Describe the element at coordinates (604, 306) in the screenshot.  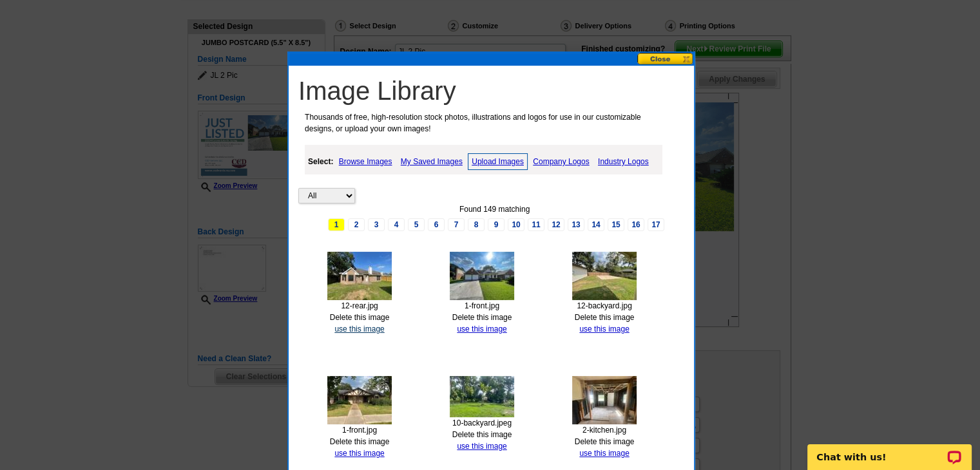
I see `div: 12-backyard.jpg` at that location.